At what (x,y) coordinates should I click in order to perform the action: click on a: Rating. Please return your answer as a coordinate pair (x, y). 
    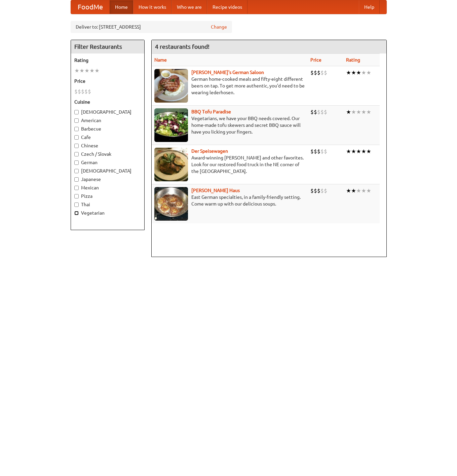
    Looking at the image, I should click on (353, 60).